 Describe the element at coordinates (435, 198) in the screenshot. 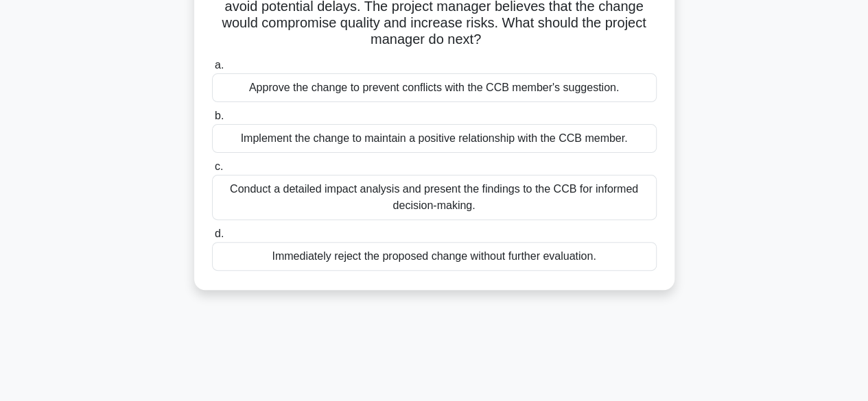

I see `div: Conduct a detailed impact analysis and present the findings to the CCB for informed decision-making.` at that location.